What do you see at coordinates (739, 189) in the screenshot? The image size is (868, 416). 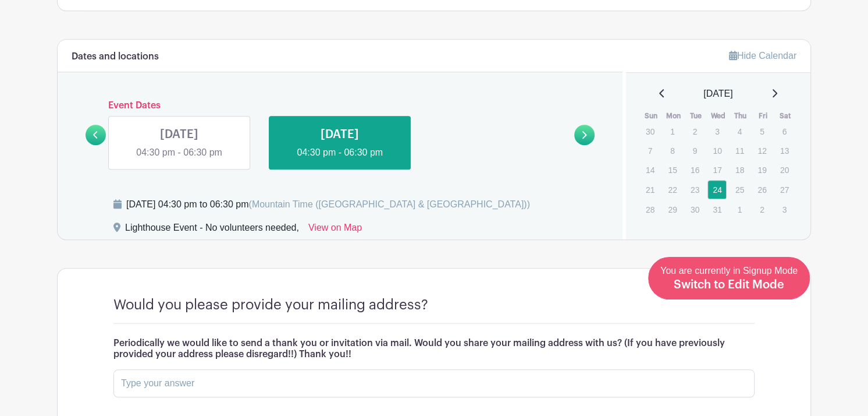 I see `p: 25` at bounding box center [739, 189].